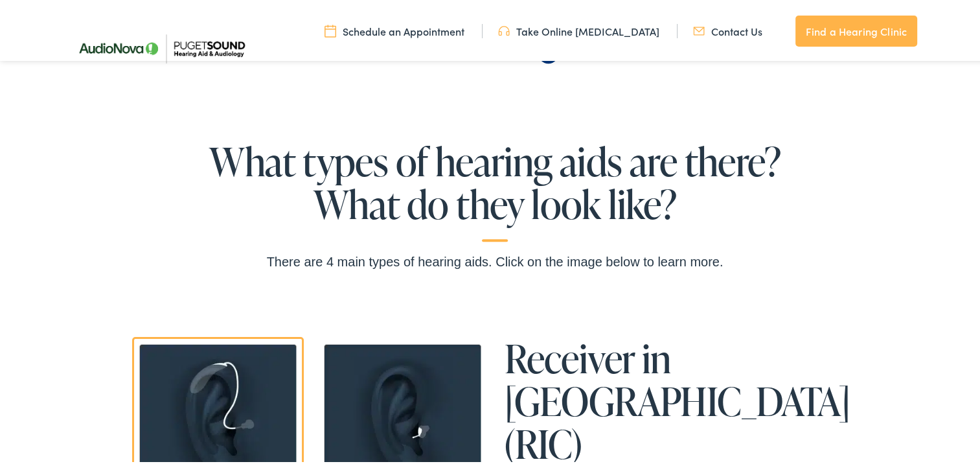  I want to click on div: There are 4 main types of hearing aids. Click on the image below to learn more., so click(495, 259).